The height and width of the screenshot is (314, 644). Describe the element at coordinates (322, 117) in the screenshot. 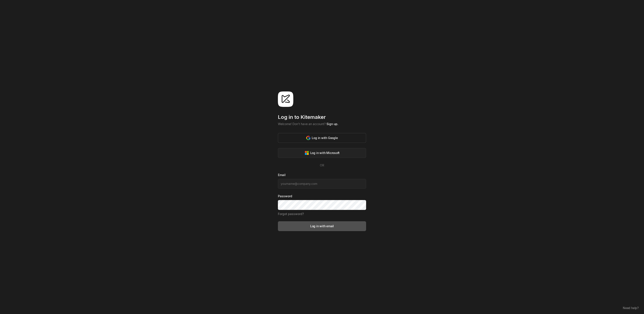

I see `div: Log in to Kitemaker` at that location.